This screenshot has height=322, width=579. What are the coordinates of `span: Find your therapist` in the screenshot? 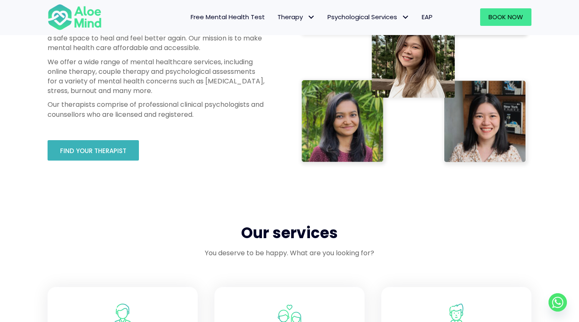 It's located at (93, 151).